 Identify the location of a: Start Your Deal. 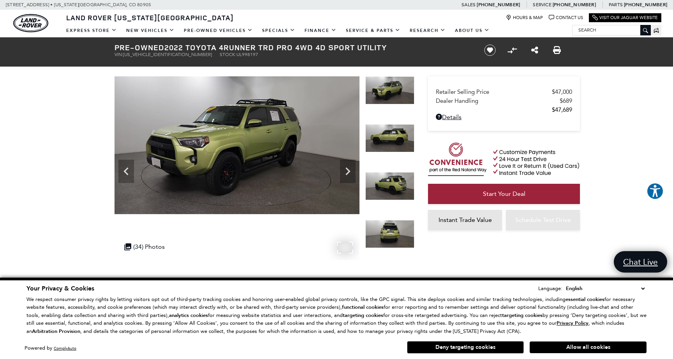
(504, 194).